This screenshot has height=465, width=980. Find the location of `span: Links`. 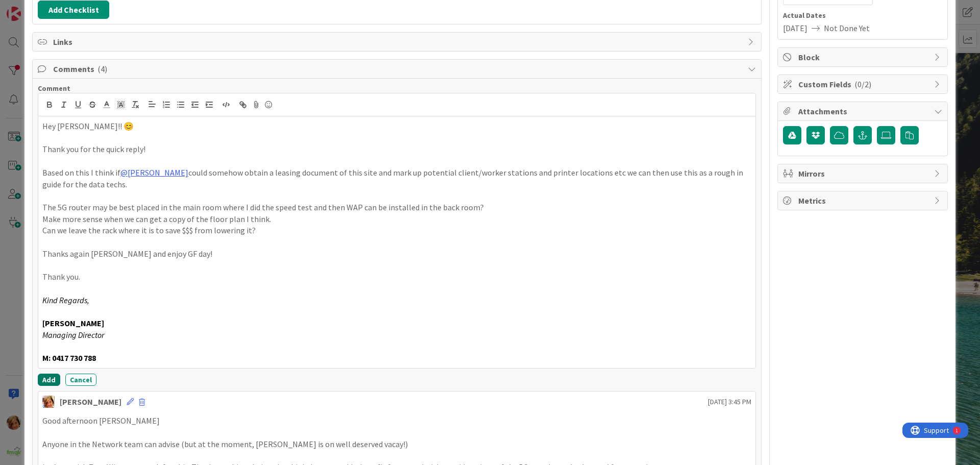

span: Links is located at coordinates (398, 42).